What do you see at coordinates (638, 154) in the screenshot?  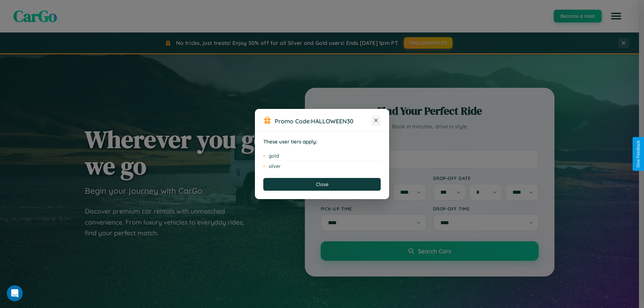 I see `div: Give Feedback` at bounding box center [638, 154].